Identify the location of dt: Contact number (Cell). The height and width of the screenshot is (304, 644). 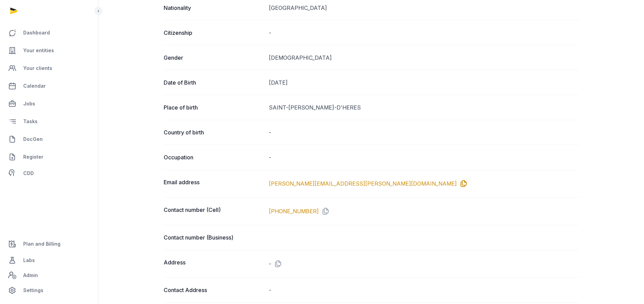
(214, 212).